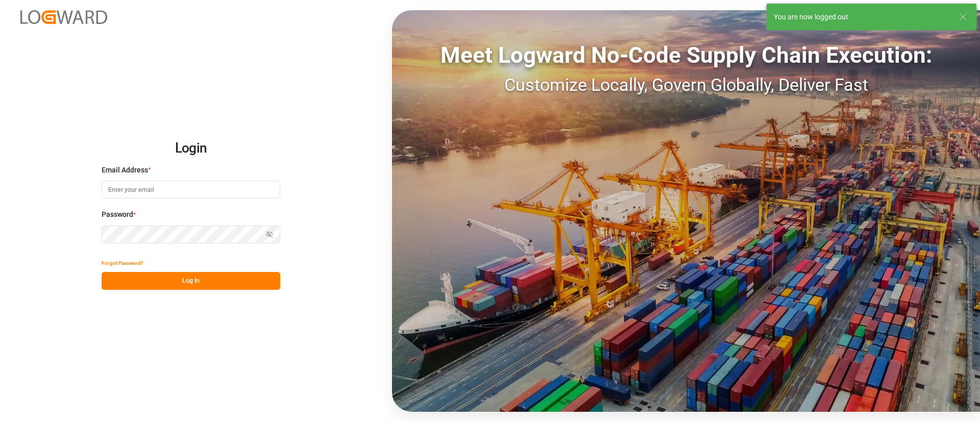  Describe the element at coordinates (118, 214) in the screenshot. I see `span: Password` at that location.